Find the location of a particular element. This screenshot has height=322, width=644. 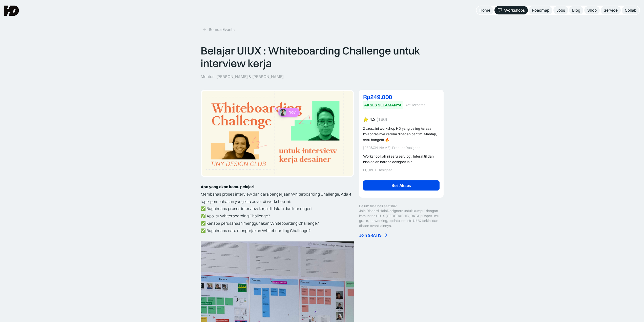

div: Zuzur... ini workshop HD yang paling kerasa kolaborasinya karena dipecah per tim. Mantap, seru ba... is located at coordinates (401, 134).